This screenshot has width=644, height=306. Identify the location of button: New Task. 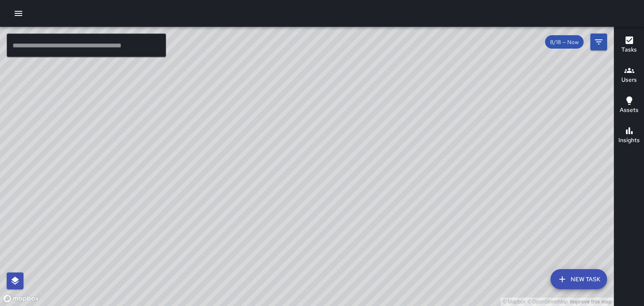
(579, 279).